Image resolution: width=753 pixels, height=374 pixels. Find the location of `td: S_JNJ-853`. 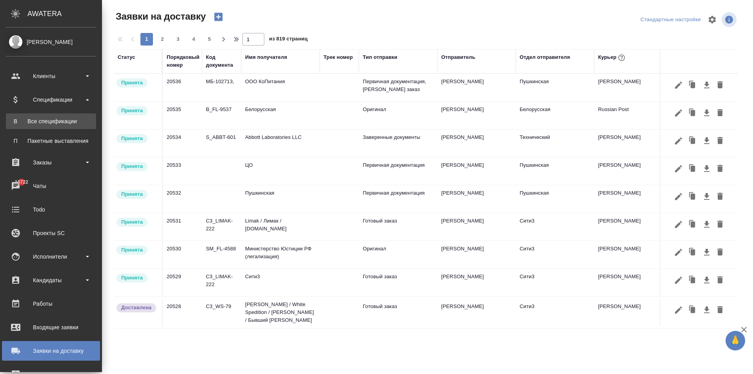

td: S_JNJ-853 is located at coordinates (222, 344).